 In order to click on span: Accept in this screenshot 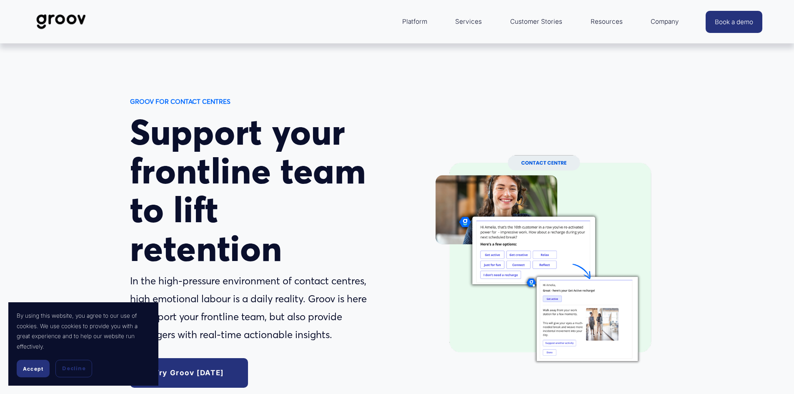, I will do `click(33, 368)`.